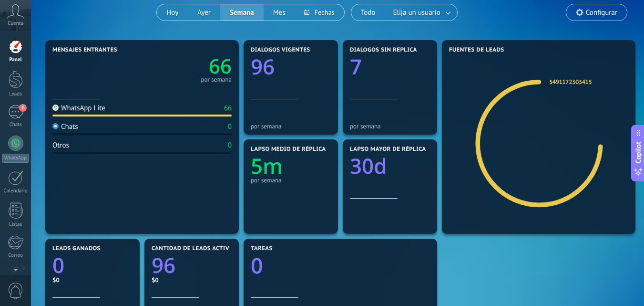 This screenshot has height=306, width=644. What do you see at coordinates (60, 145) in the screenshot?
I see `div: Otros` at bounding box center [60, 145].